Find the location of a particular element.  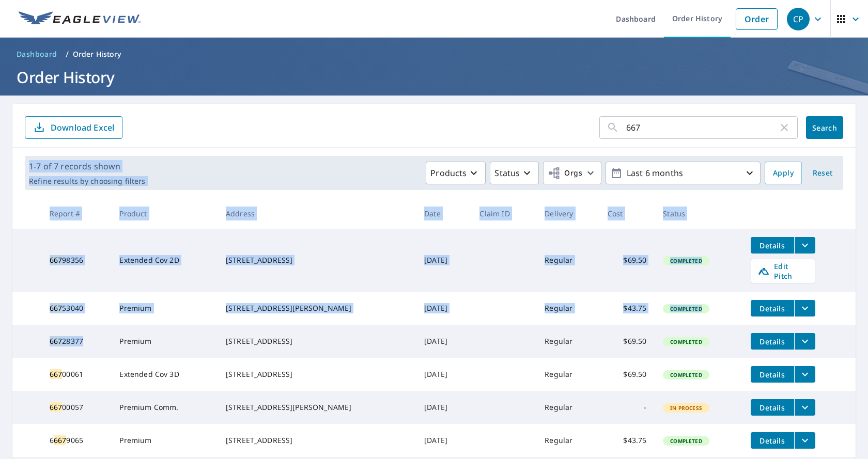

p: 1-7 of 7 records shown is located at coordinates (87, 166).